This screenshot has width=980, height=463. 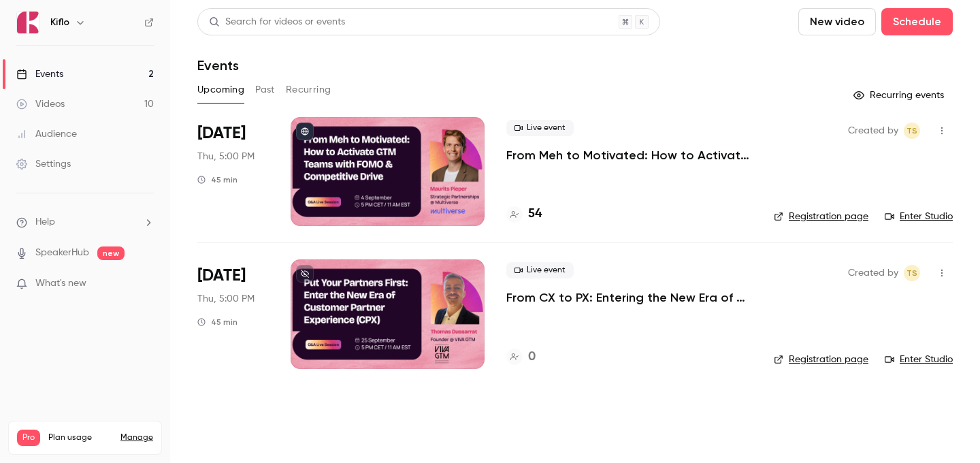 I want to click on button: New video, so click(x=837, y=22).